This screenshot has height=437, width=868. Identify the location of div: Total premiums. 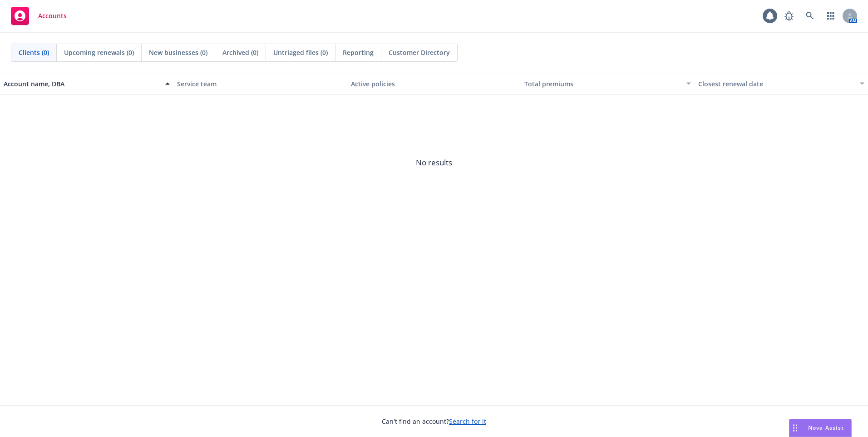
(602, 84).